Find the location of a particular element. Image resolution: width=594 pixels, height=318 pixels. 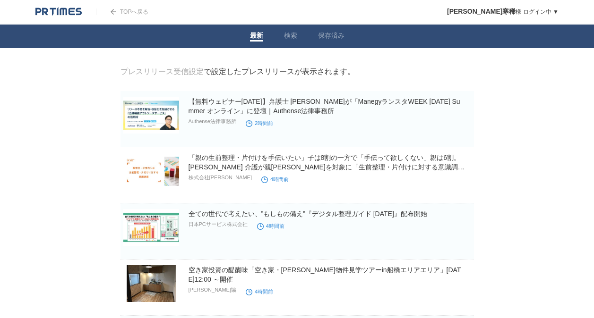

a: 保存済み is located at coordinates (331, 36).